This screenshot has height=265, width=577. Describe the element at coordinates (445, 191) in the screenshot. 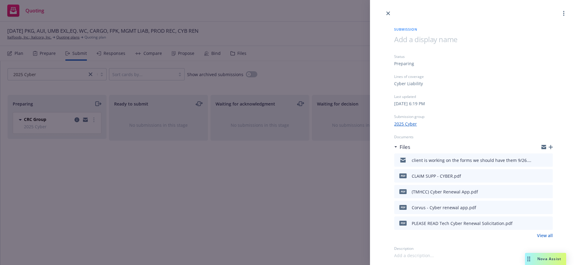

I see `div: (TMHCC) Cyber Renewal App.pdf` at that location.